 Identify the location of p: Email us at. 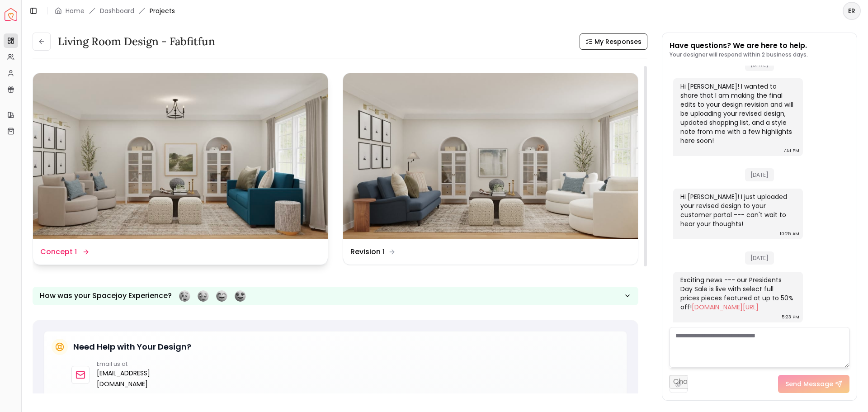
(147, 364).